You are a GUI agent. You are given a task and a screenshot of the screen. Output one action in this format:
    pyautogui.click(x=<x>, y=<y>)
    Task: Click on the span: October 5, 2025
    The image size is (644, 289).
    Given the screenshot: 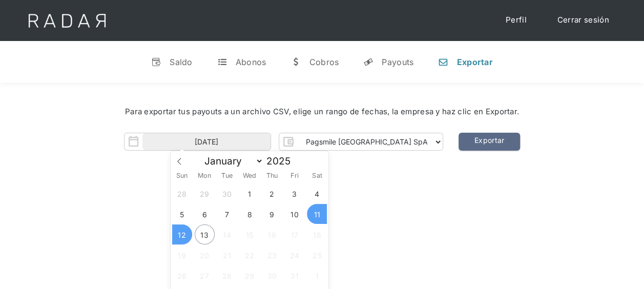 What is the action you would take?
    pyautogui.click(x=182, y=213)
    